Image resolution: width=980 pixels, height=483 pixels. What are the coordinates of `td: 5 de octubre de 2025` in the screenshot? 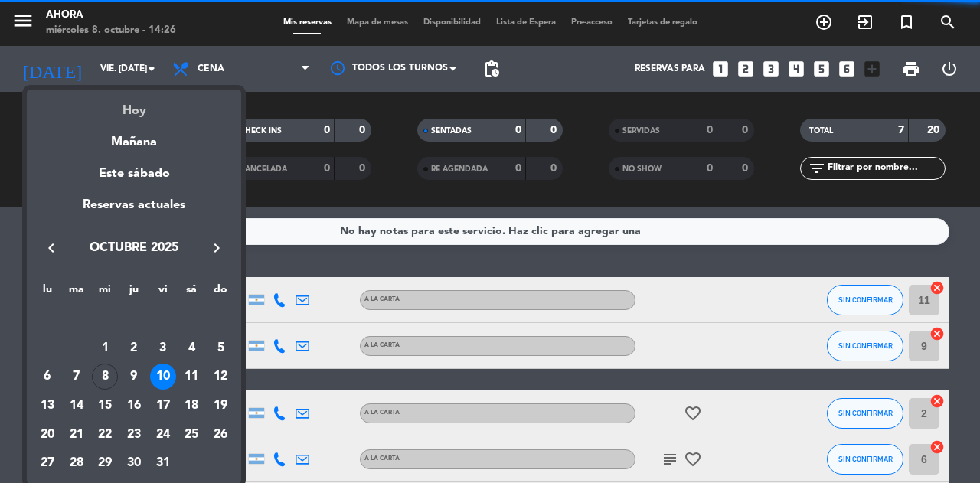 It's located at (221, 348).